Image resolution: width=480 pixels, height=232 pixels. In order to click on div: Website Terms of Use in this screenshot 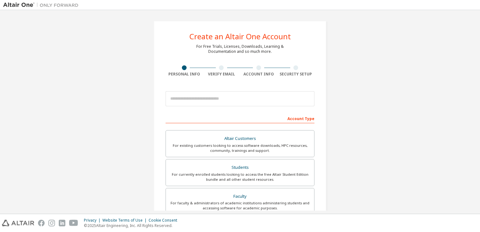, I will do `click(125, 220)`.